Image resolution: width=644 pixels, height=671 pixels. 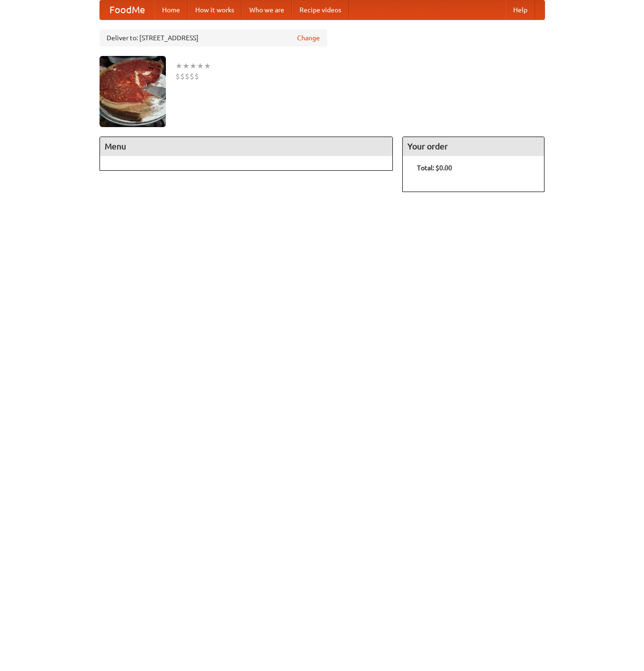 What do you see at coordinates (474, 147) in the screenshot?
I see `h4: Your order` at bounding box center [474, 147].